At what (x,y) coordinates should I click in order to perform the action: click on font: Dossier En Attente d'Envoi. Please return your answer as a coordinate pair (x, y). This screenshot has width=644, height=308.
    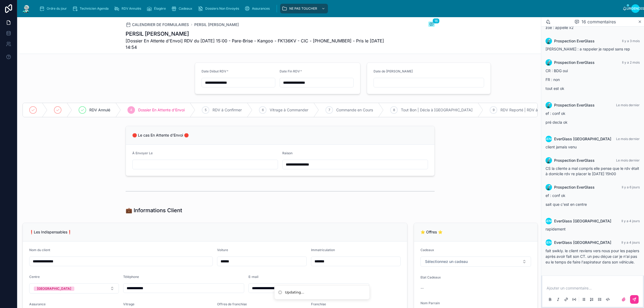
    Looking at the image, I should click on (161, 110).